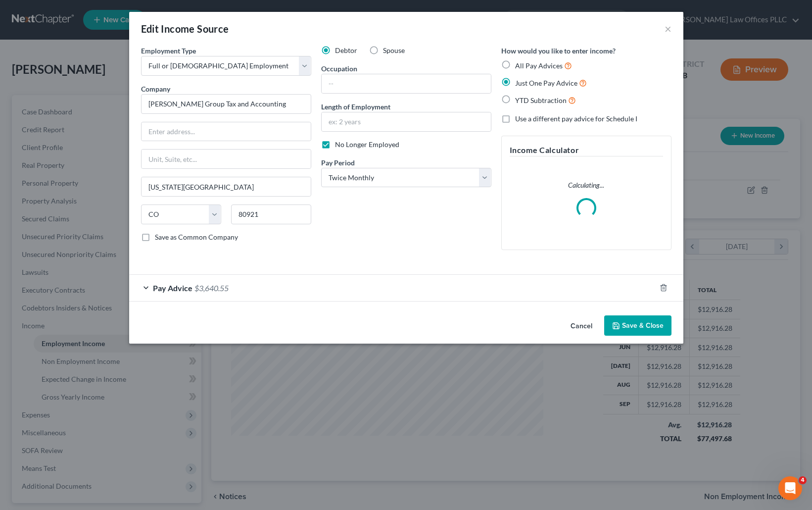  I want to click on span: $3,640.55, so click(212, 288).